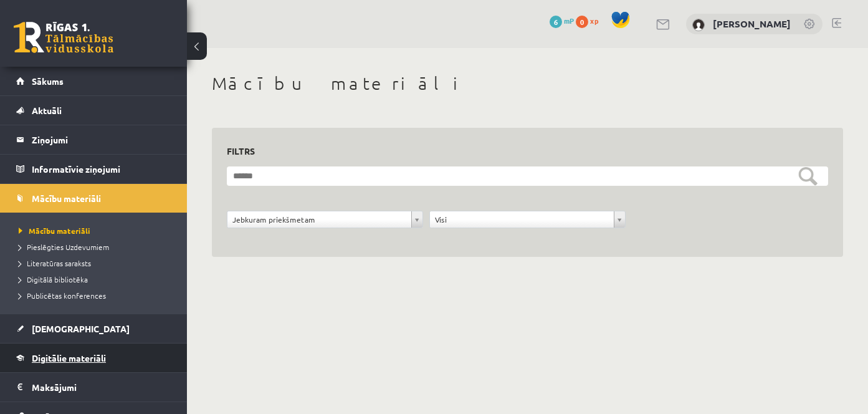 The image size is (868, 414). I want to click on span: Digitālā bibliotēka, so click(53, 279).